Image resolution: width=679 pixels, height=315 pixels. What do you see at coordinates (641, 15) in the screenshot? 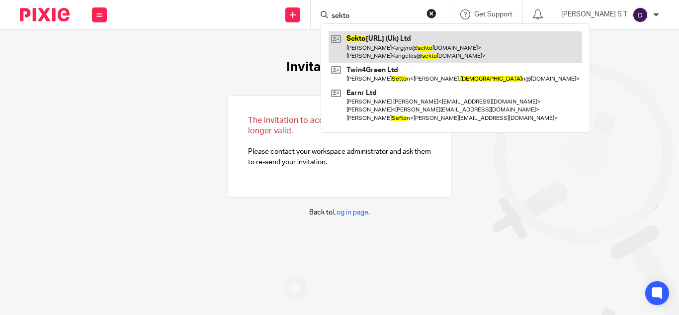
I see `img: svg%3E` at bounding box center [641, 15].